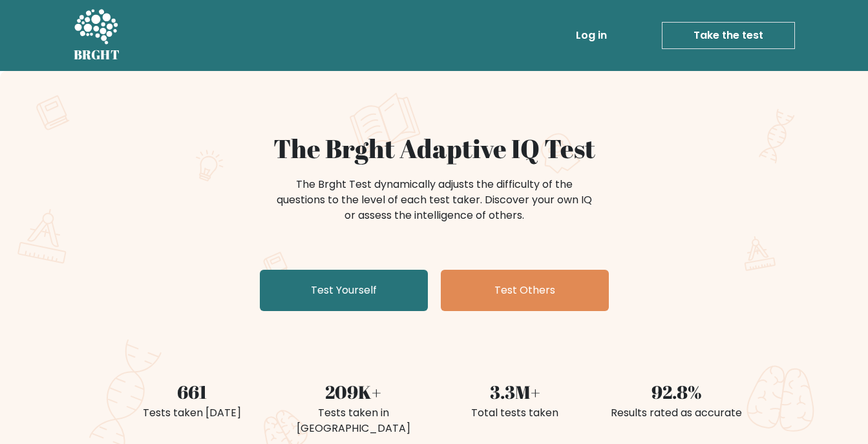 The image size is (868, 444). What do you see at coordinates (525, 291) in the screenshot?
I see `a: Test Others` at bounding box center [525, 291].